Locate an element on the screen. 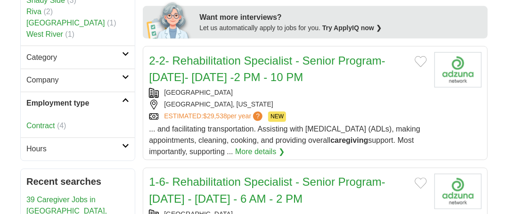  a: Category is located at coordinates (78, 57).